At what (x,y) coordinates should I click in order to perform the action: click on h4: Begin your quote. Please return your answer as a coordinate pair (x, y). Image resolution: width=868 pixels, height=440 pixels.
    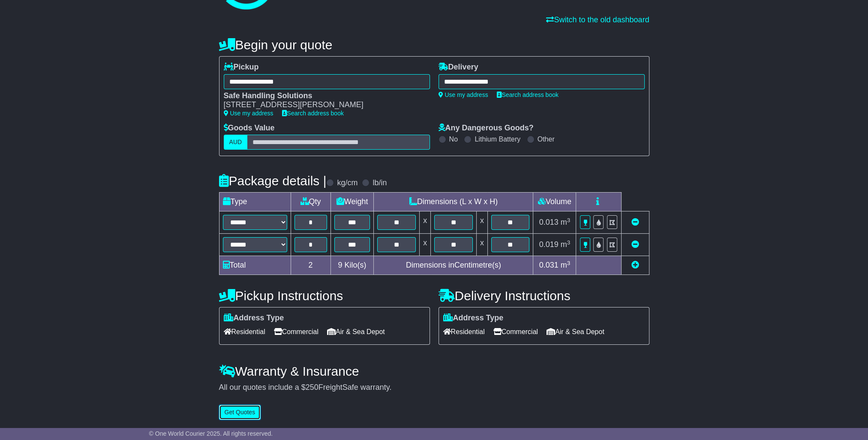
    Looking at the image, I should click on (434, 44).